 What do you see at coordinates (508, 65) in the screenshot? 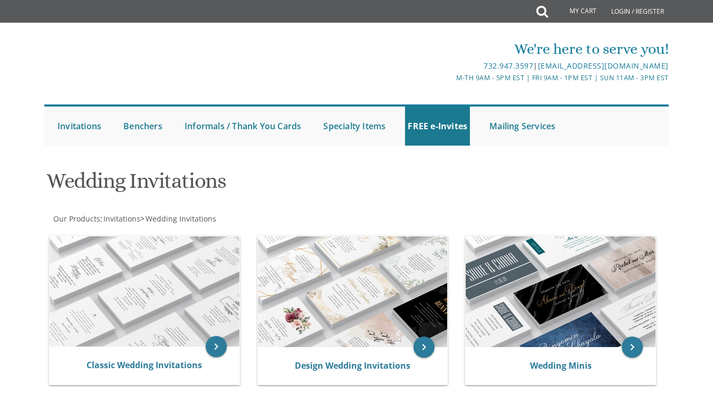
I see `a: 732.947.3597` at bounding box center [508, 65].